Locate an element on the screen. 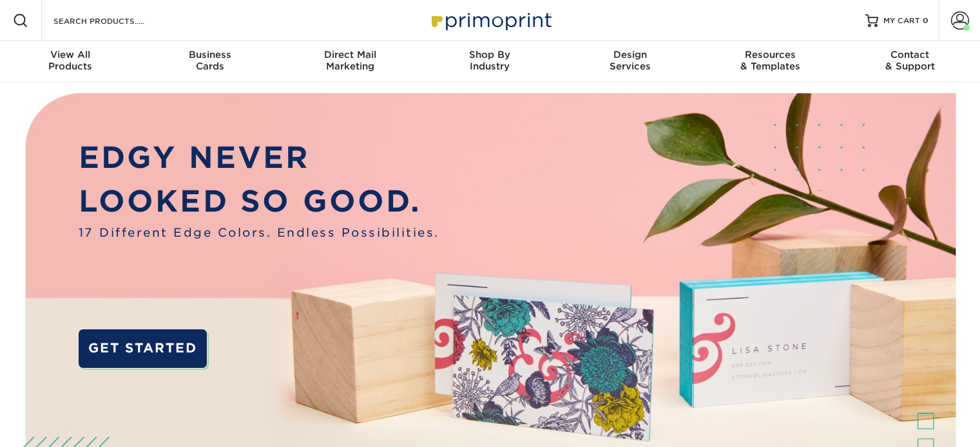  div: Cards is located at coordinates (209, 61).